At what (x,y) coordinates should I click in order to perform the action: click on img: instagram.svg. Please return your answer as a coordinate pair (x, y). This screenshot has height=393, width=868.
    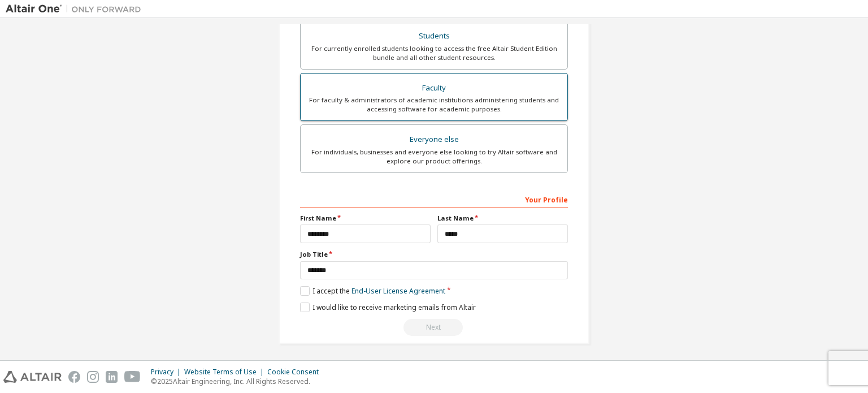
    Looking at the image, I should click on (93, 376).